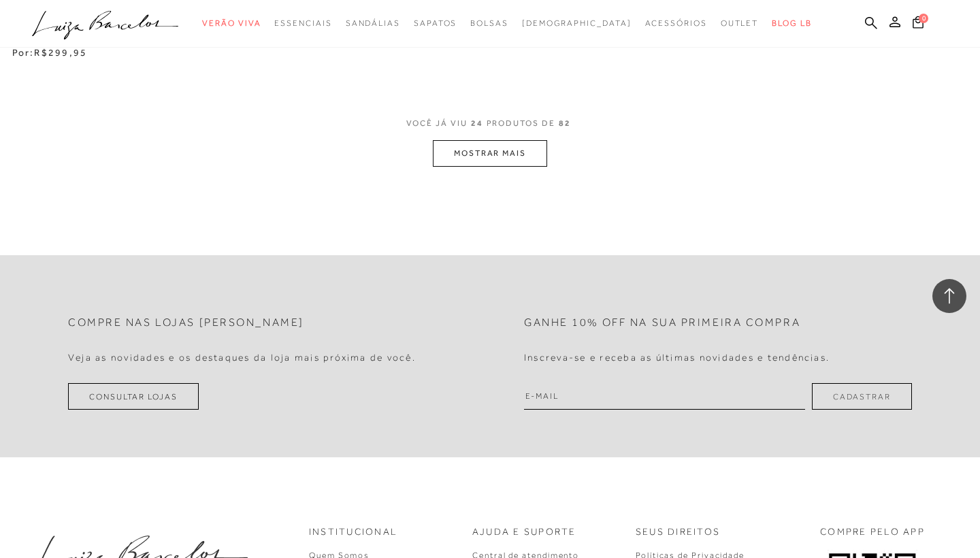  What do you see at coordinates (677, 357) in the screenshot?
I see `h4: Inscreva-se e receba as últimas novidades e tendências.` at bounding box center [677, 357].